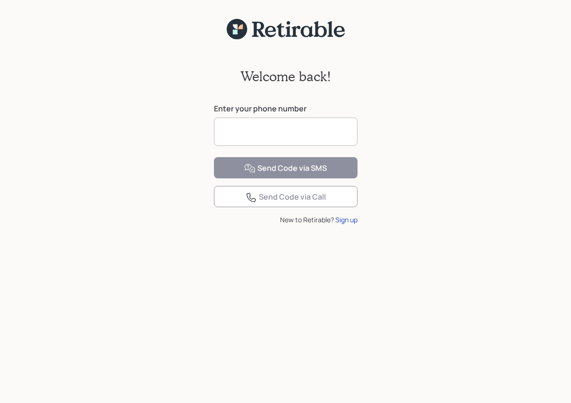 This screenshot has height=403, width=571. I want to click on label: Enter your phone number, so click(286, 109).